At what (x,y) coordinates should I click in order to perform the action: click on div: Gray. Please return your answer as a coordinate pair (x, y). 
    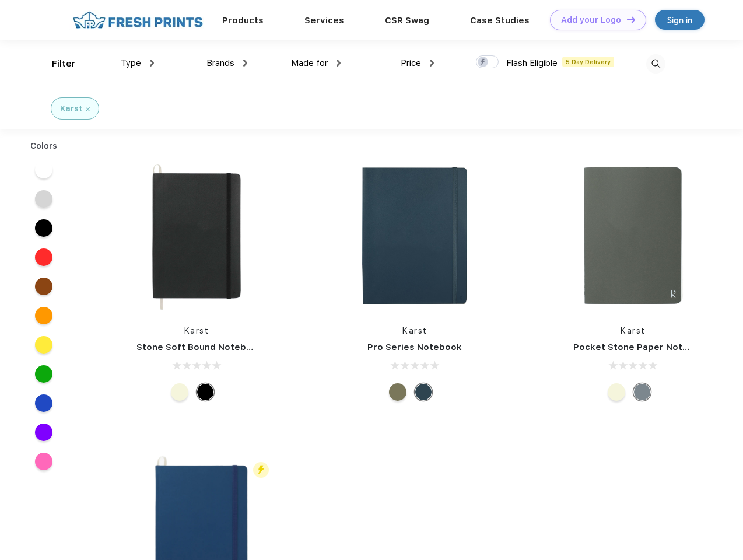
    Looking at the image, I should click on (642, 392).